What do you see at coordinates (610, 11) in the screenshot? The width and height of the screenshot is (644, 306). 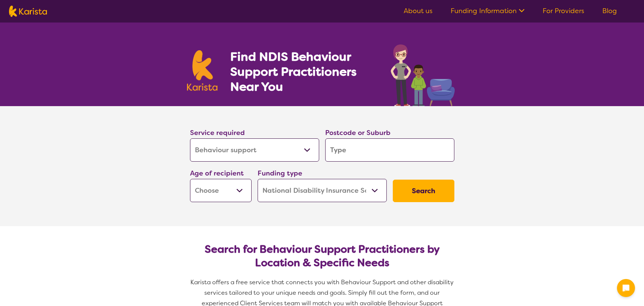 I see `a: Blog` at bounding box center [610, 11].